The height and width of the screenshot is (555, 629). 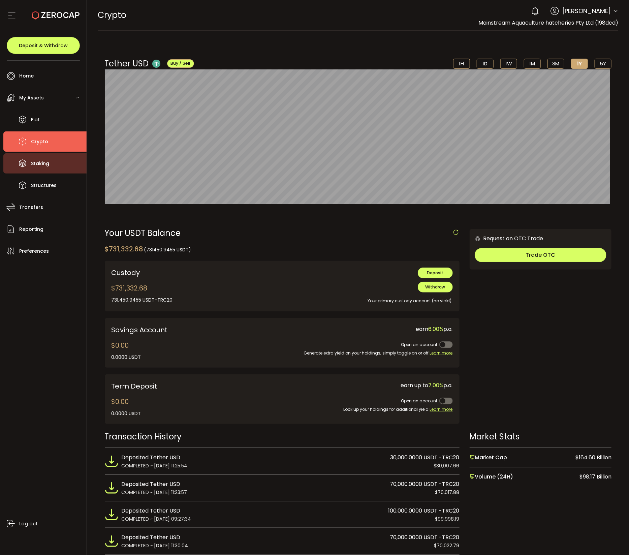 I want to click on span: Buy / Sell, so click(x=181, y=63).